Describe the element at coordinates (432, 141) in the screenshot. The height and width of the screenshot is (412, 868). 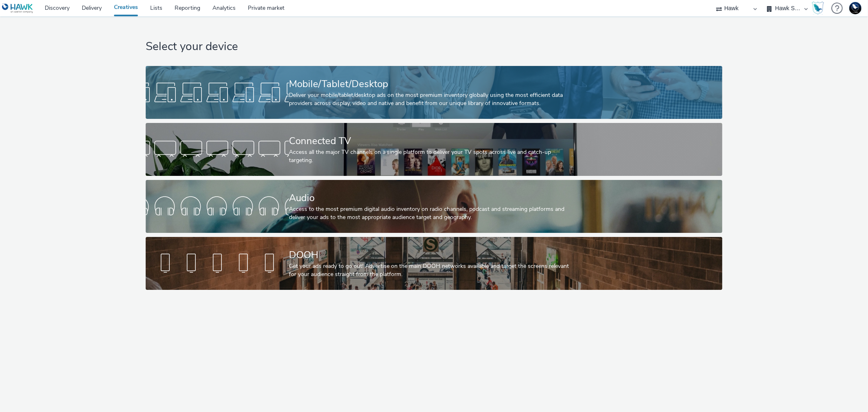
I see `div: Connected TV` at that location.